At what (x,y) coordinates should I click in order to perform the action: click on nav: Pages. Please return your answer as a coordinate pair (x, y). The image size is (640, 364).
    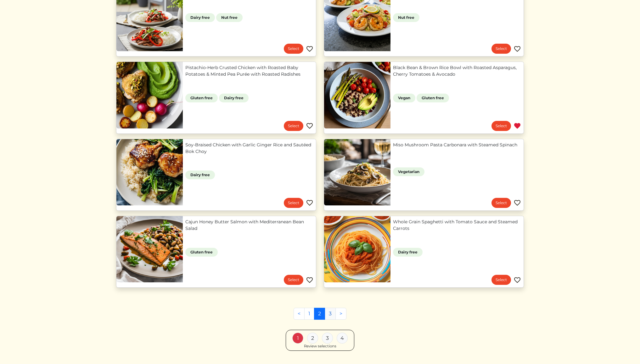
    Looking at the image, I should click on (320, 317).